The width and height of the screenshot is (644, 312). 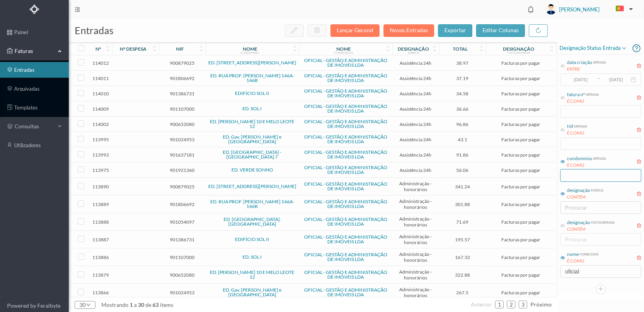 I want to click on span: anterior, so click(x=481, y=304).